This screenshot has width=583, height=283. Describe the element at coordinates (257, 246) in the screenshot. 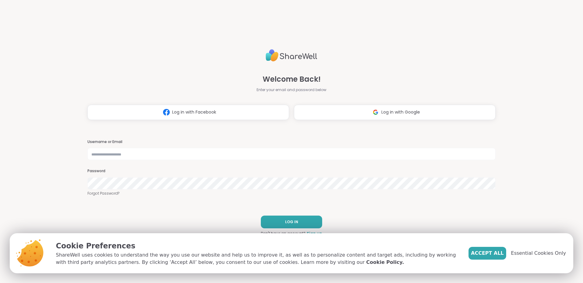

I see `p: Cookie Preferences` at that location.